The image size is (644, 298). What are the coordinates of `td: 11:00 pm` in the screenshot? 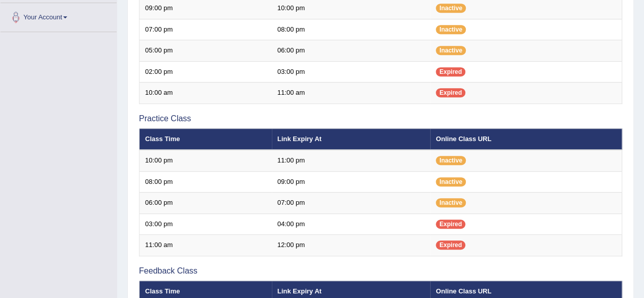 It's located at (351, 160).